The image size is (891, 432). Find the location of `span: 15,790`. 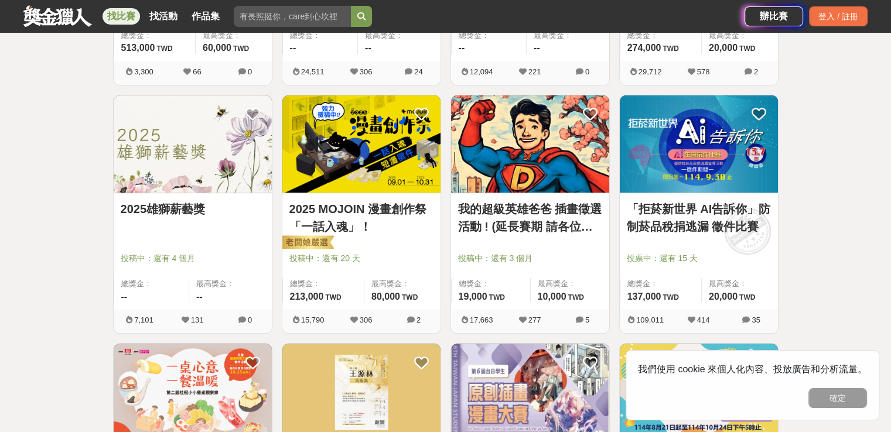

span: 15,790 is located at coordinates (313, 320).